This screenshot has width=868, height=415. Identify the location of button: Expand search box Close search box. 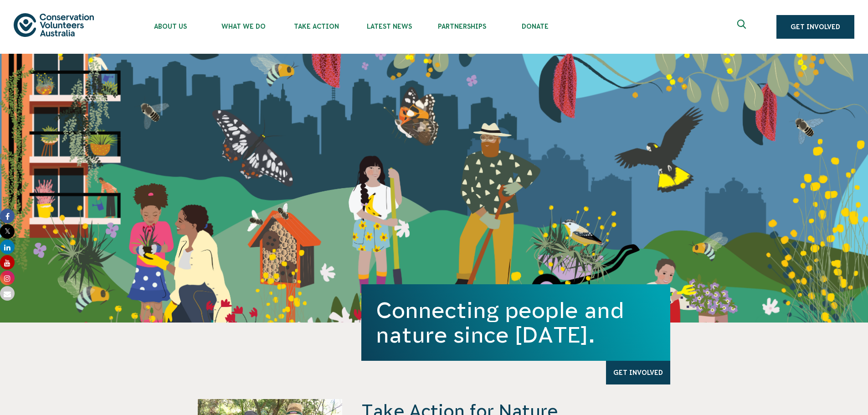
(743, 27).